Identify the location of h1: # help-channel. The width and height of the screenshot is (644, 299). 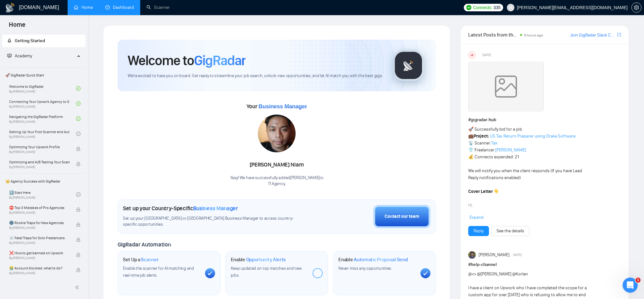
(545, 265).